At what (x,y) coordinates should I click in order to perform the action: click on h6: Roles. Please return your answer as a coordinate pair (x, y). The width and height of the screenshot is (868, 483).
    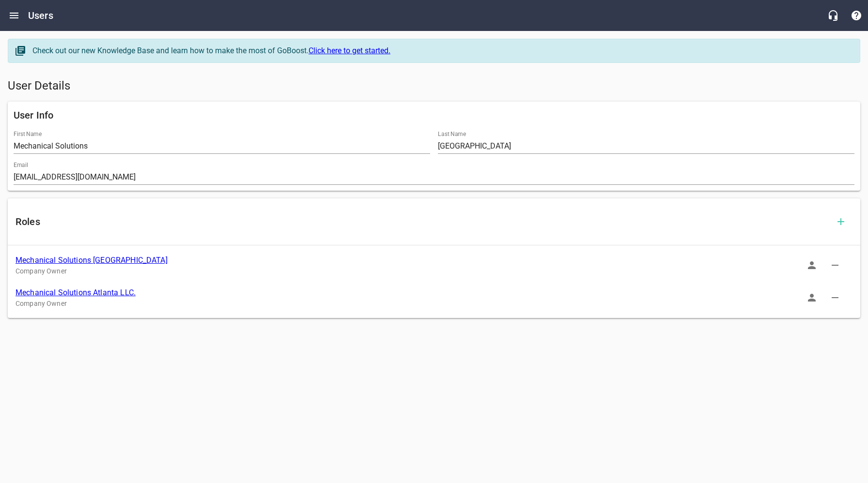
    Looking at the image, I should click on (422, 222).